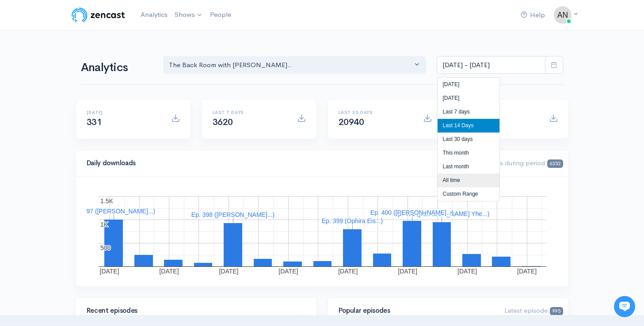 The image size is (644, 326). What do you see at coordinates (88, 157) in the screenshot?
I see `p: Find an answer quickly` at bounding box center [88, 157].